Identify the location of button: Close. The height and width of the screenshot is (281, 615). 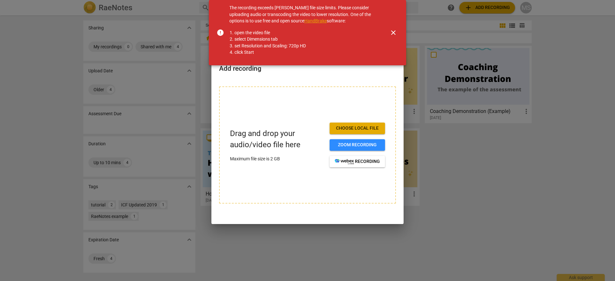
(394, 33).